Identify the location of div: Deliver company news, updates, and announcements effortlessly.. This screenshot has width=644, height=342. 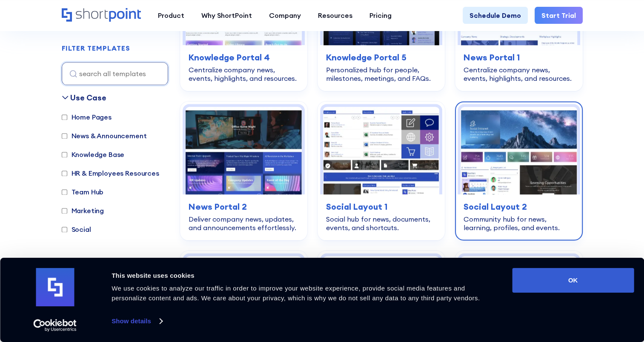
(243, 223).